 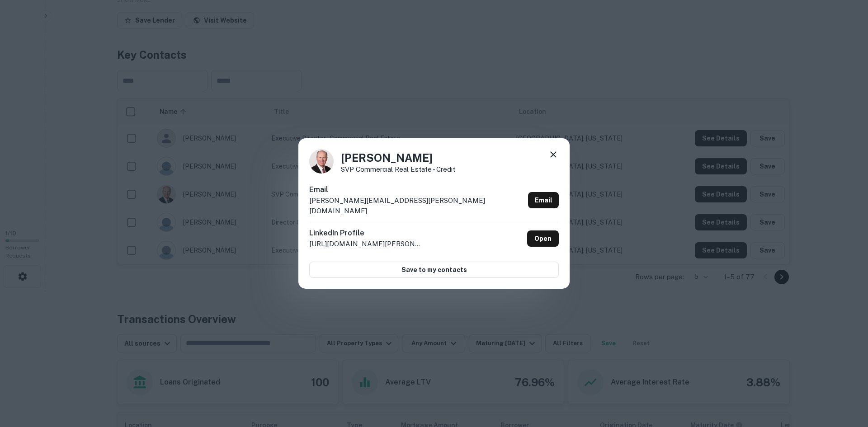 I want to click on h6: LinkedIn Profile, so click(x=366, y=233).